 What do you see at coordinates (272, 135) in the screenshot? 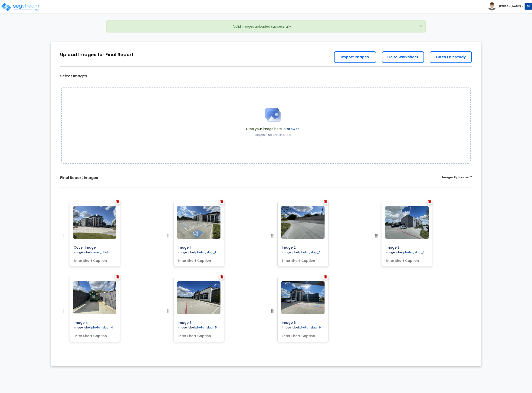
I see `label: Supports: PNG, JPG, JPEG, HEIC` at bounding box center [272, 135].